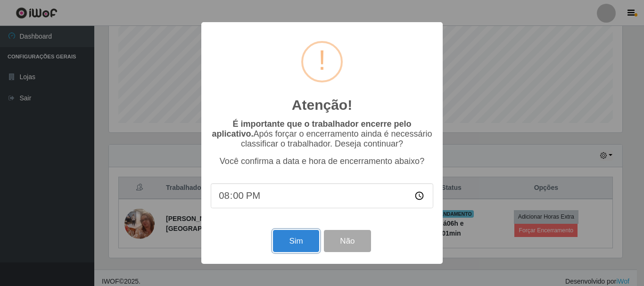 The width and height of the screenshot is (644, 286). Describe the element at coordinates (322, 161) in the screenshot. I see `p: Você confirma a data e hora de encerramento abaixo?` at that location.